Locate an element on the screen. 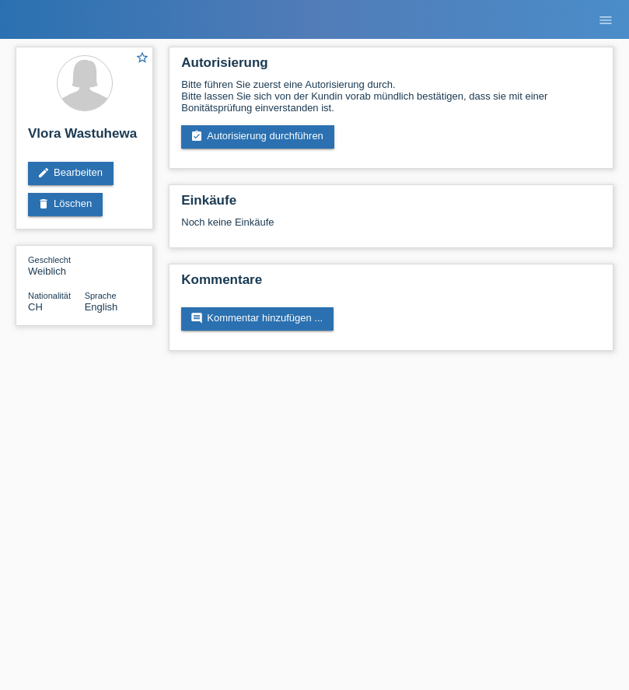 The width and height of the screenshot is (629, 690). i: star_border is located at coordinates (142, 58).